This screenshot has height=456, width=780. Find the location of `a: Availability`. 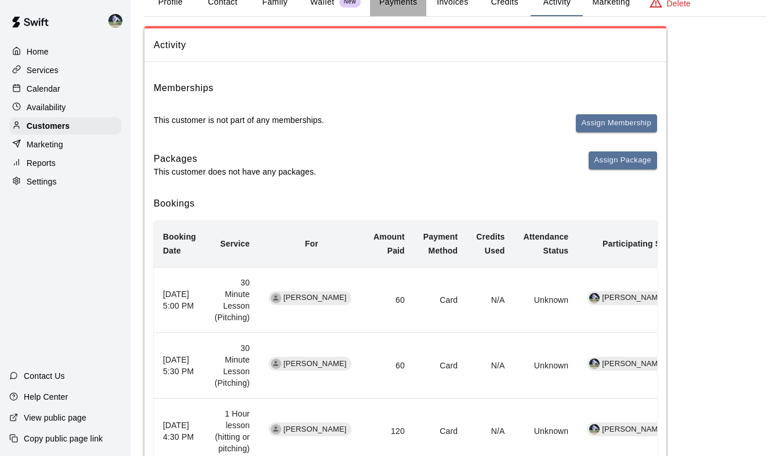

a: Availability is located at coordinates (65, 107).